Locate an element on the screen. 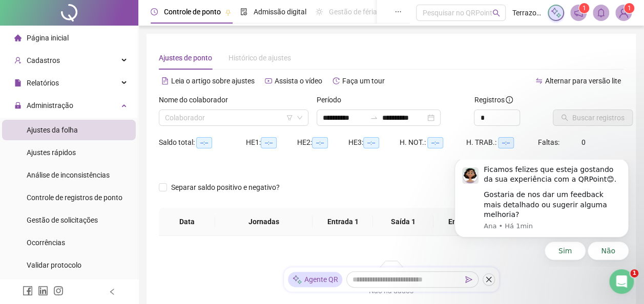  span: Administração is located at coordinates (50, 105).